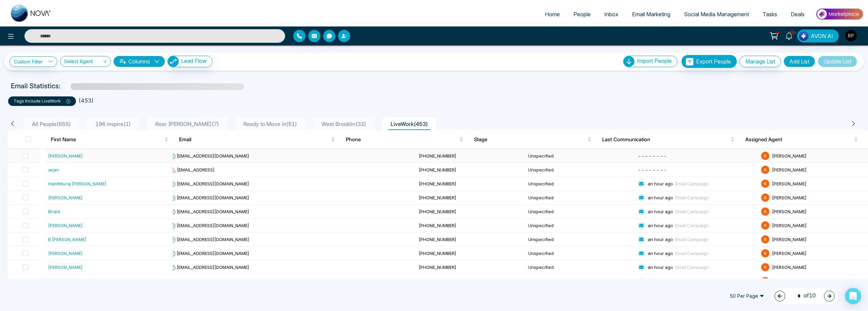 The width and height of the screenshot is (868, 311). I want to click on span: Tasks, so click(770, 14).